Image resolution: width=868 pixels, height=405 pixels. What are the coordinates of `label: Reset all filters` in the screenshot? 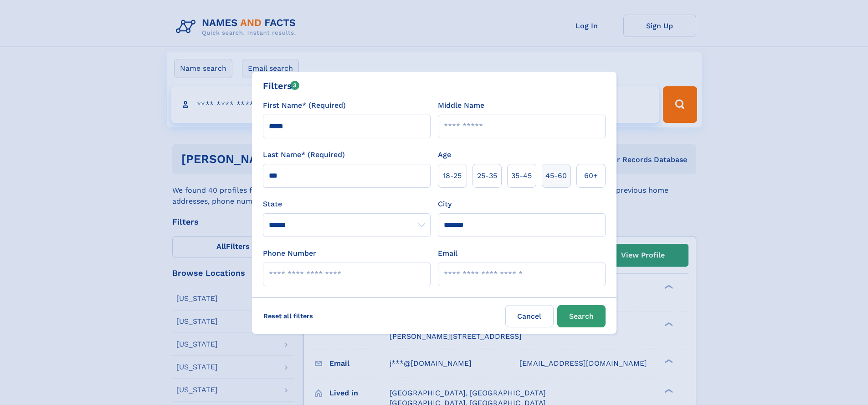 It's located at (288, 316).